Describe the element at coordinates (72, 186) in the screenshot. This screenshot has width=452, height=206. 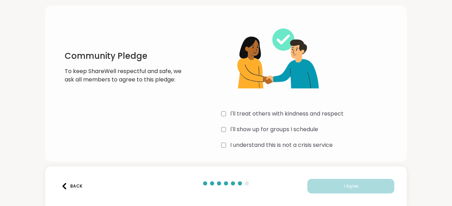
I see `div: Back` at that location.